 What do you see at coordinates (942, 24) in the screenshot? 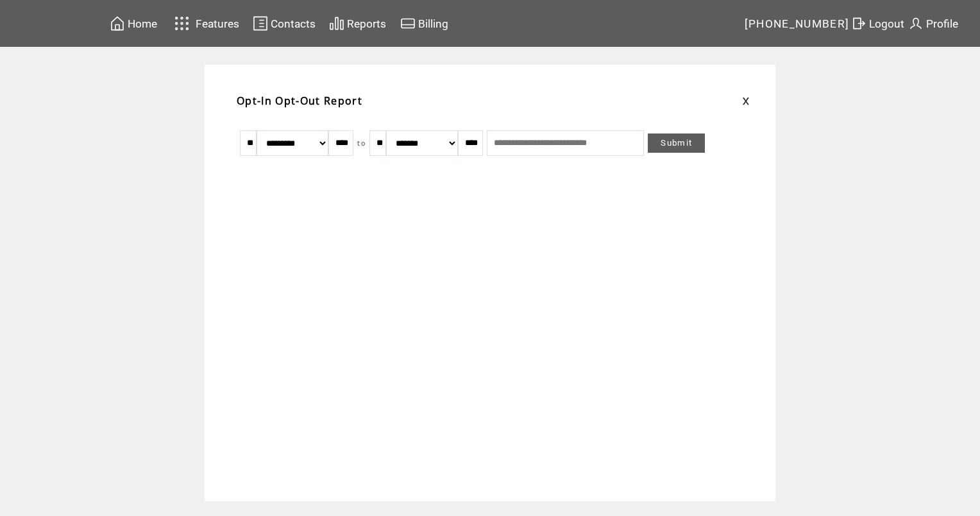
I see `span: Profile` at bounding box center [942, 24].